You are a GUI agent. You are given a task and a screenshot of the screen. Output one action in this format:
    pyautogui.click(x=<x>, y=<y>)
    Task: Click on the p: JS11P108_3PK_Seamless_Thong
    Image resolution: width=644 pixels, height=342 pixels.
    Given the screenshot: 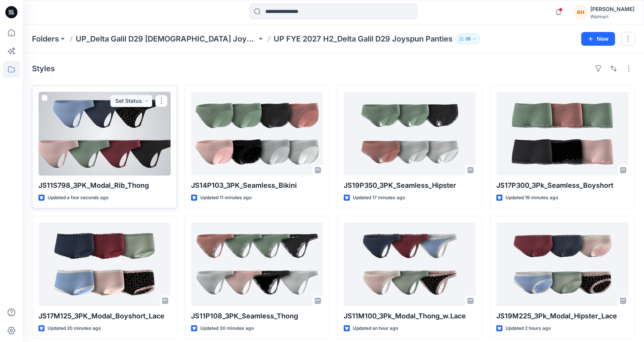 What is the action you would take?
    pyautogui.click(x=257, y=316)
    